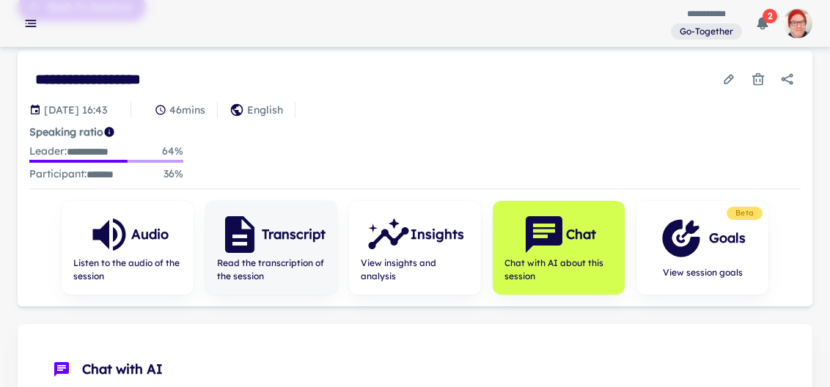 This screenshot has height=387, width=830. I want to click on button: GoalsView session goals, so click(703, 248).